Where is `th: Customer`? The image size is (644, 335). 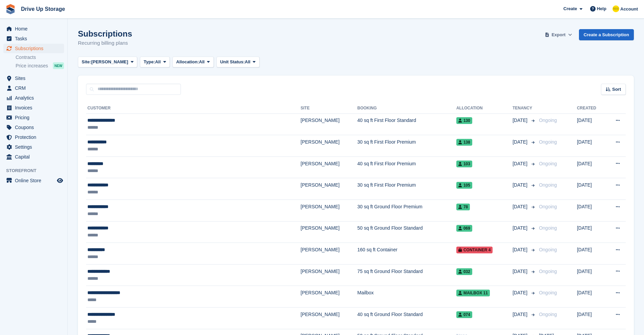 th: Customer is located at coordinates (193, 108).